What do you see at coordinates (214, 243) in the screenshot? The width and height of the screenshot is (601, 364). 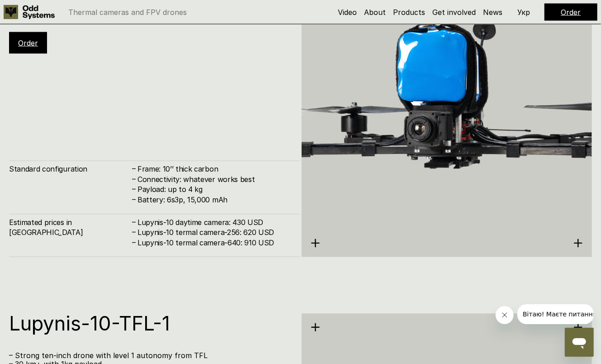 I see `h4: Lupynis-10 termal camera-640: 910 USD` at bounding box center [214, 243].